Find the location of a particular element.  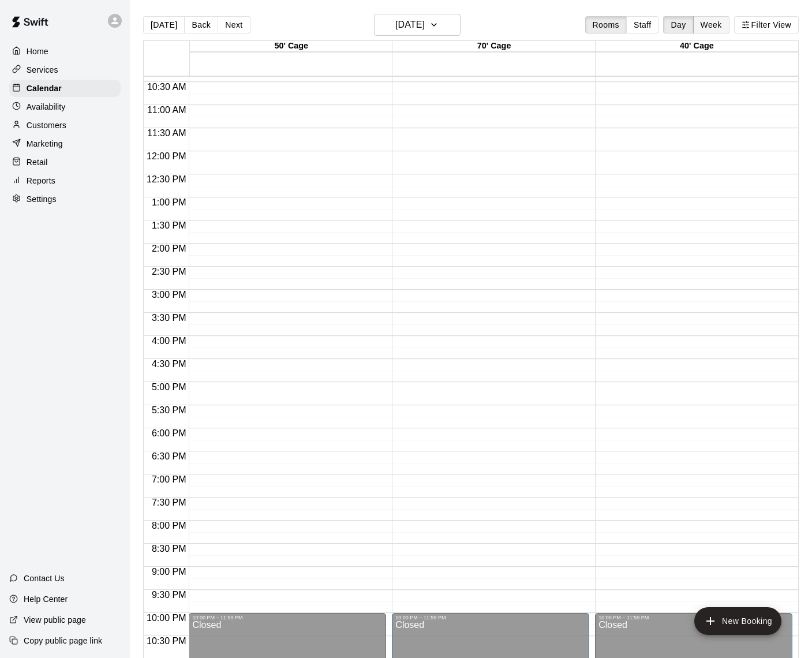

a: Availability is located at coordinates (64, 107).